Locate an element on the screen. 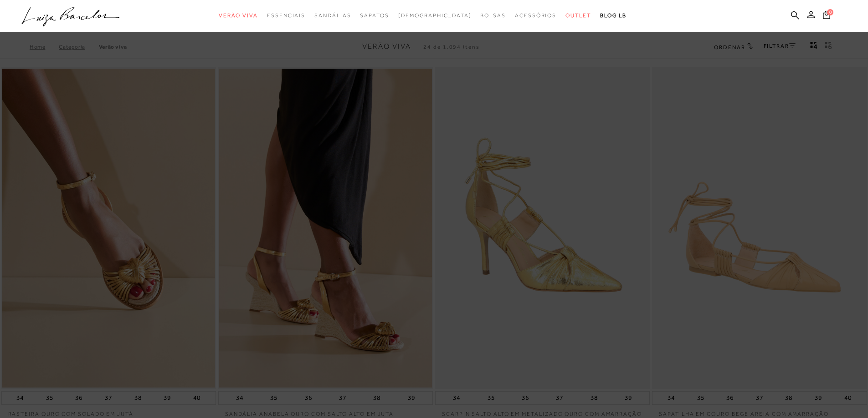 The width and height of the screenshot is (868, 418). span: Acessórios is located at coordinates (535, 15).